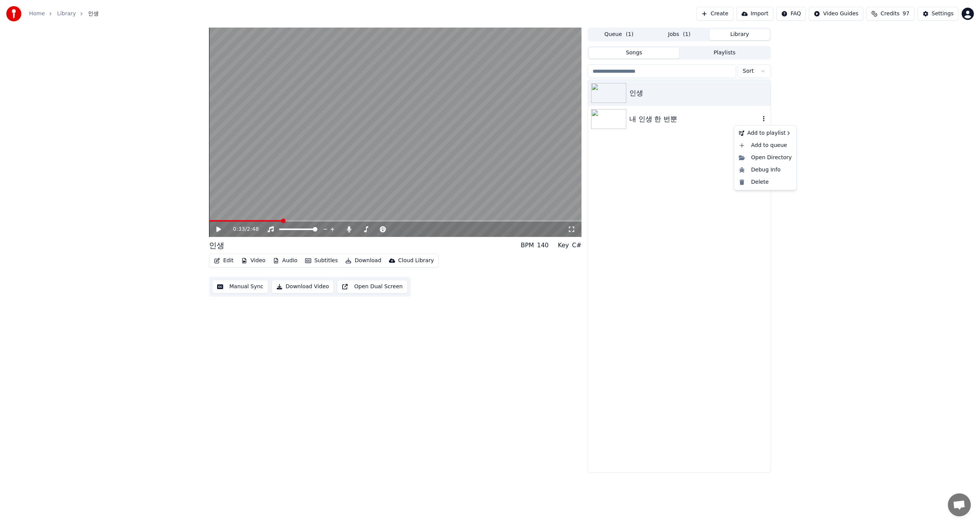  Describe the element at coordinates (766, 133) in the screenshot. I see `div: Add to playlist` at that location.